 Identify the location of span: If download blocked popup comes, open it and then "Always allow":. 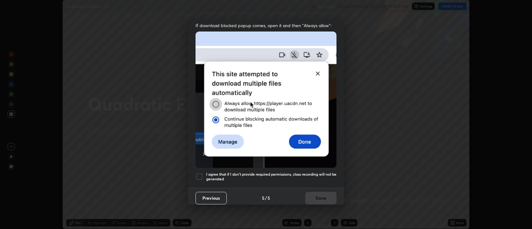
(266, 25).